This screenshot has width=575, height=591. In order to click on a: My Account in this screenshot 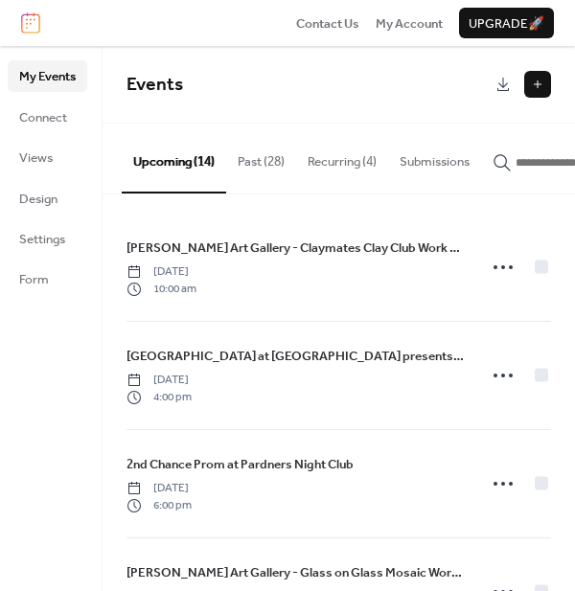, I will do `click(409, 23)`.